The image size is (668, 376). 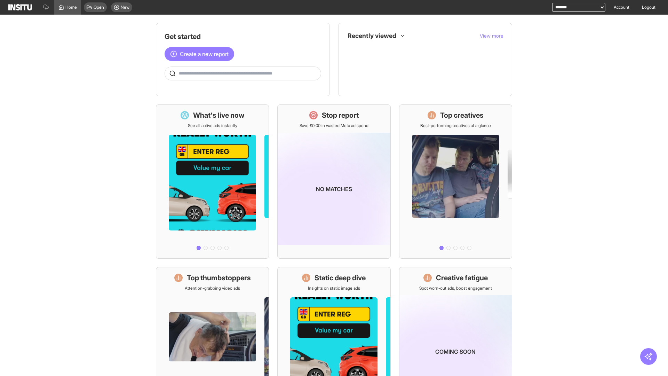 I want to click on p: Best-performing creatives at a glance, so click(x=456, y=126).